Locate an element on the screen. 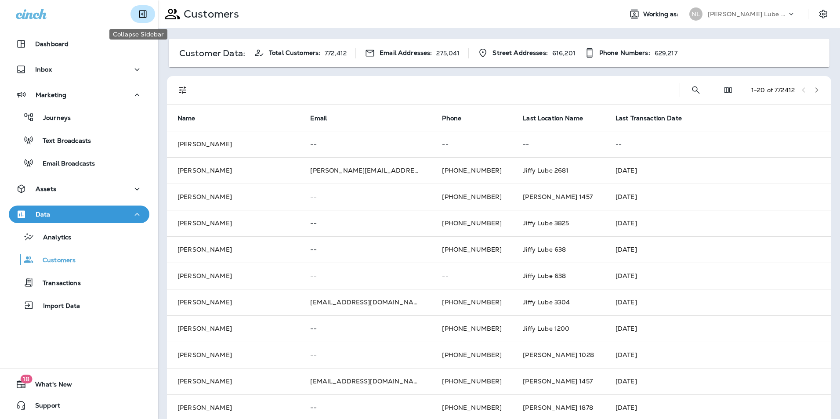 This screenshot has height=419, width=840. span: Jiffy Lube 2681 is located at coordinates (546, 170).